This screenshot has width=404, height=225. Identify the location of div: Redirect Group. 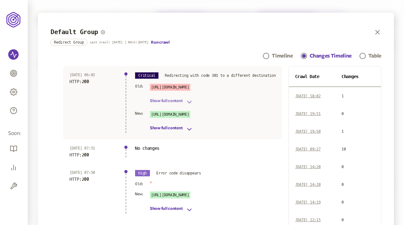
(69, 42).